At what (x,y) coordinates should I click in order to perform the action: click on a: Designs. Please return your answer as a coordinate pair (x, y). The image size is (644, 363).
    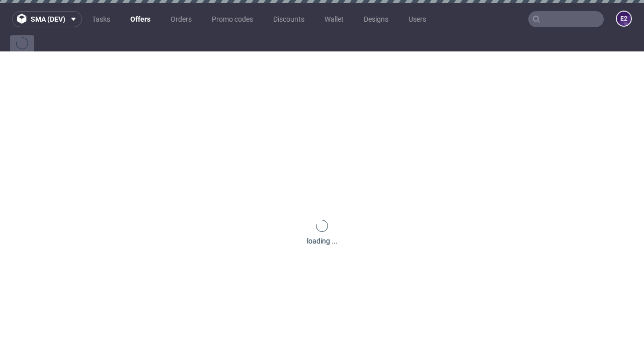
    Looking at the image, I should click on (376, 19).